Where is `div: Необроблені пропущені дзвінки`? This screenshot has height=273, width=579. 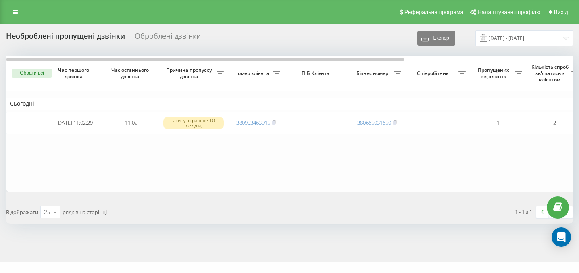 div: Необроблені пропущені дзвінки is located at coordinates (65, 38).